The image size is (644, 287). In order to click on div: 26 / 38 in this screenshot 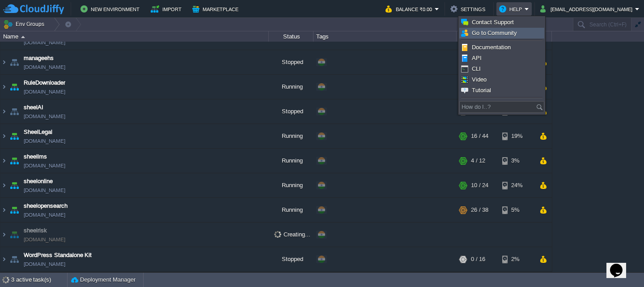, I will do `click(480, 210)`.